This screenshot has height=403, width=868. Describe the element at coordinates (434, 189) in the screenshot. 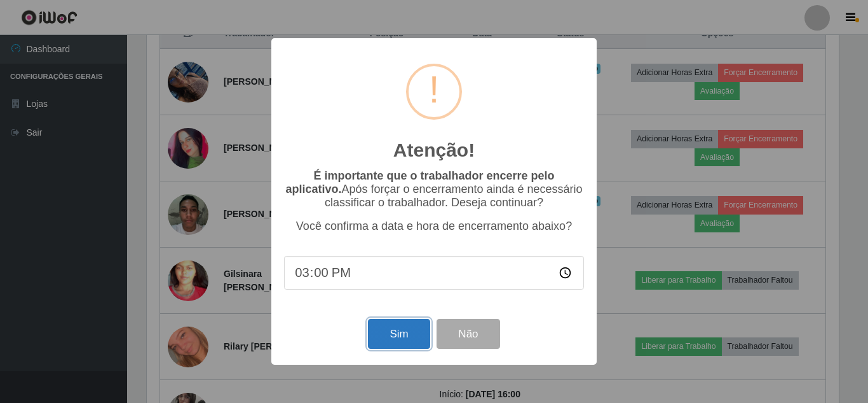

I see `p: Após forçar o encerramento ainda é necessário classificar o trabalhador. Deseja continuar?` at that location.